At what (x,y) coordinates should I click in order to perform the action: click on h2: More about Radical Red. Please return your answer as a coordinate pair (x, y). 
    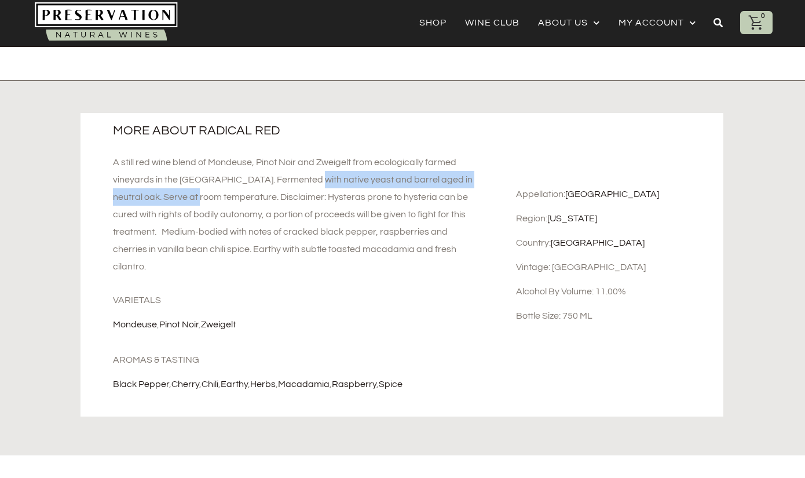
    Looking at the image, I should click on (294, 131).